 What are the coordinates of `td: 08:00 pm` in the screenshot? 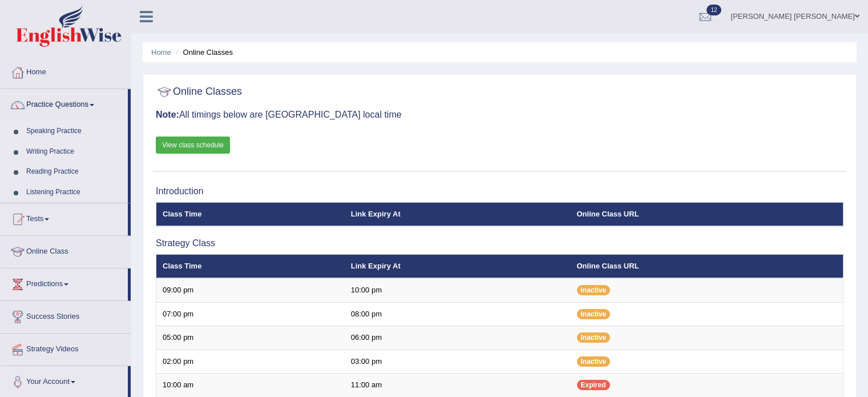 It's located at (458, 314).